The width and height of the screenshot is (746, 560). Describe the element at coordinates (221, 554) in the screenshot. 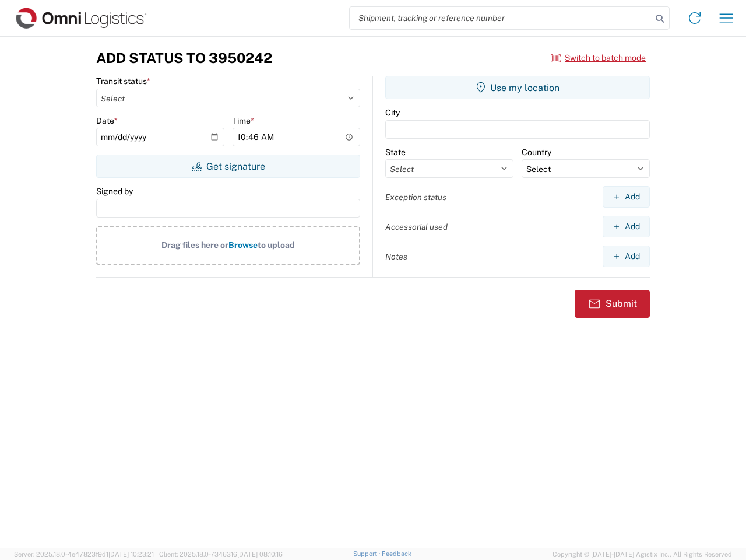

I see `span: Client: 2025.18.0-7346316` at that location.